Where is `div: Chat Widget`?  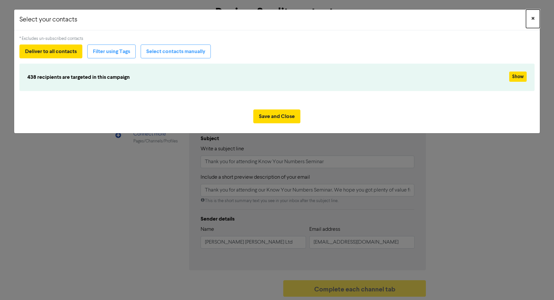
div: Chat Widget is located at coordinates (538, 284).